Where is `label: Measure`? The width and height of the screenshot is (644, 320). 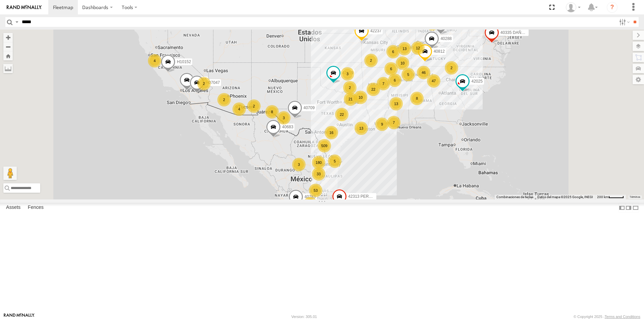
label: Measure is located at coordinates (8, 68).